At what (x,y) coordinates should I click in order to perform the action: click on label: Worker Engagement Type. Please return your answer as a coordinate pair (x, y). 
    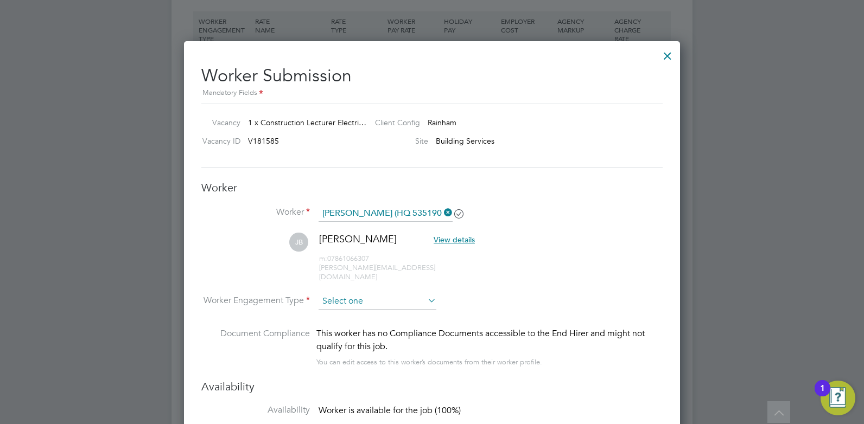
    Looking at the image, I should click on (256, 301).